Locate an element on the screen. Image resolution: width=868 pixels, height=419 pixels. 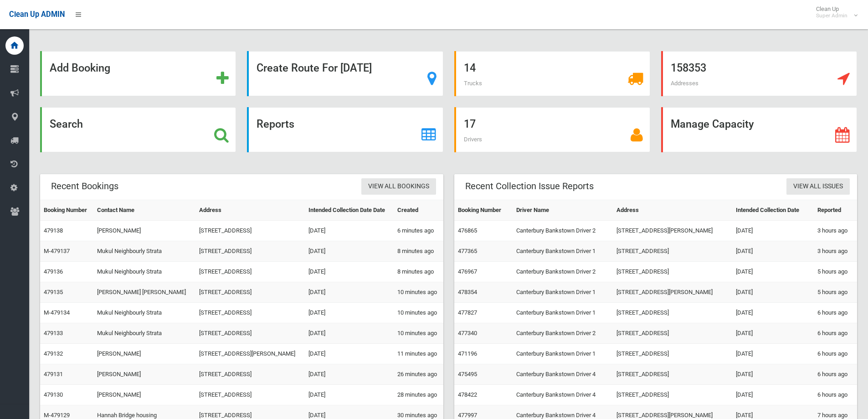
span: Clean Up is located at coordinates (834, 13).